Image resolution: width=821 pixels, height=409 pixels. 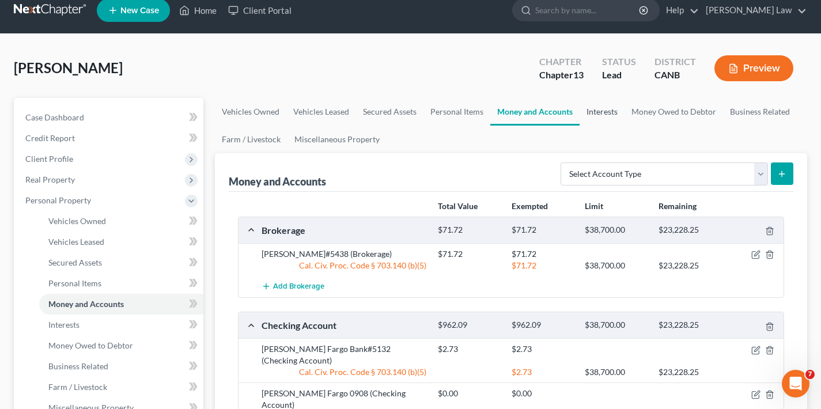 What do you see at coordinates (55, 117) in the screenshot?
I see `span: Case Dashboard` at bounding box center [55, 117].